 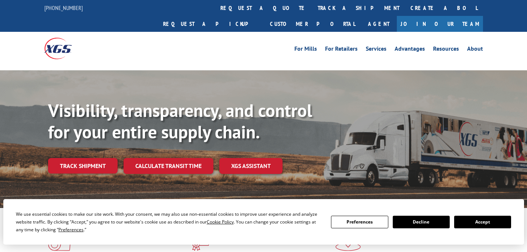 What do you see at coordinates (421, 222) in the screenshot?
I see `button: Decline` at bounding box center [421, 222].